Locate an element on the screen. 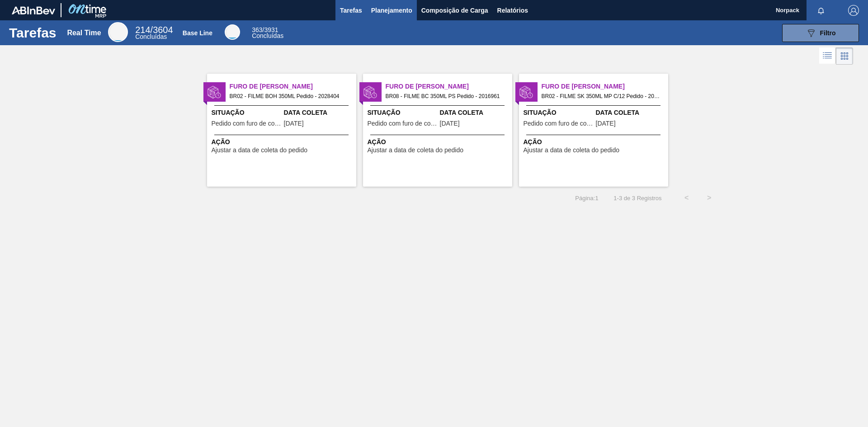 Image resolution: width=868 pixels, height=427 pixels. span: Página : 1 is located at coordinates (586, 198).